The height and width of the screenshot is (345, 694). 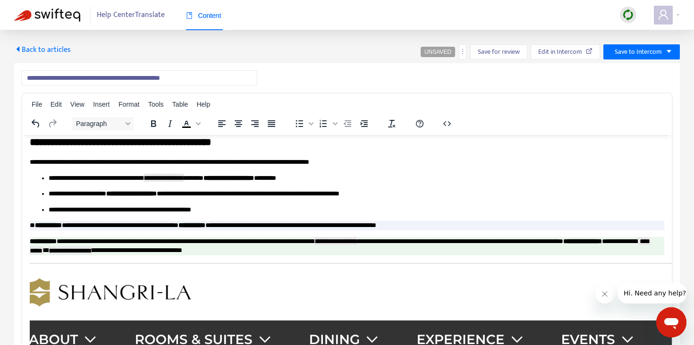 What do you see at coordinates (37, 104) in the screenshot?
I see `span: File` at bounding box center [37, 104].